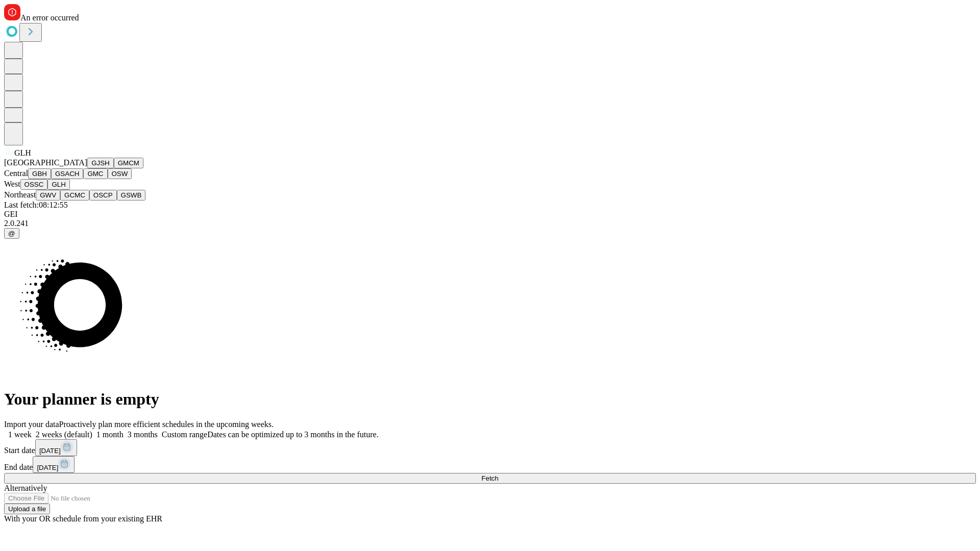 The width and height of the screenshot is (980, 551). What do you see at coordinates (32, 424) in the screenshot?
I see `span: Import your data` at bounding box center [32, 424].